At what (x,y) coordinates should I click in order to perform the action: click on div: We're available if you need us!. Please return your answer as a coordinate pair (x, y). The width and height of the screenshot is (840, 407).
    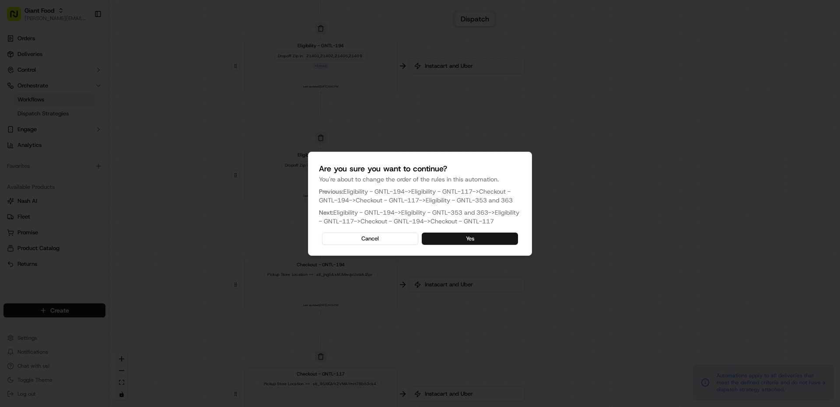
    Looking at the image, I should click on (70, 96).